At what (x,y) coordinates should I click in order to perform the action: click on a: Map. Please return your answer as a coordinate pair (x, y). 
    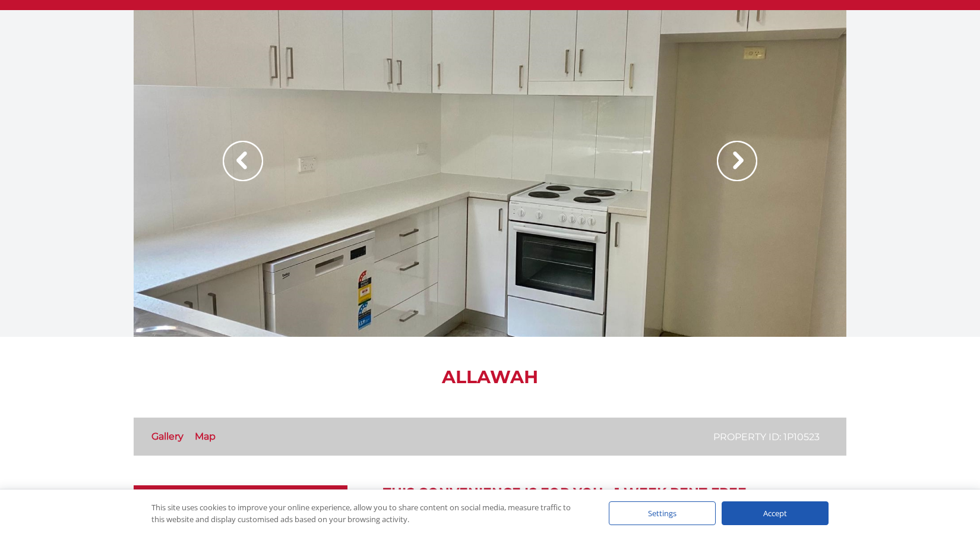
    Looking at the image, I should click on (205, 436).